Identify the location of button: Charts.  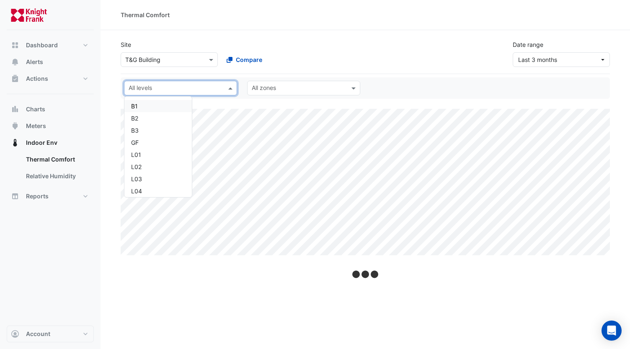
(50, 109).